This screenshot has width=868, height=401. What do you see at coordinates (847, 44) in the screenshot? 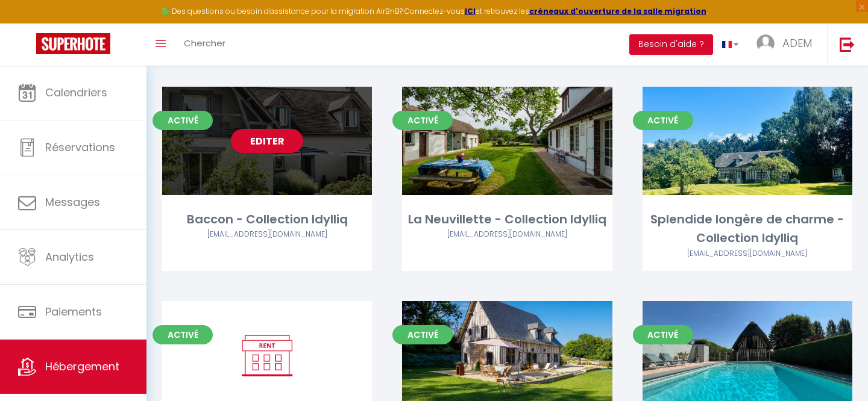
I see `img: logout` at bounding box center [847, 44].